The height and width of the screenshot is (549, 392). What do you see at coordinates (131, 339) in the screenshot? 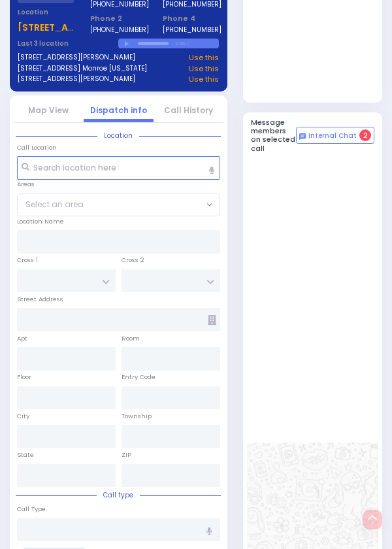
I see `label: Room` at bounding box center [131, 339].